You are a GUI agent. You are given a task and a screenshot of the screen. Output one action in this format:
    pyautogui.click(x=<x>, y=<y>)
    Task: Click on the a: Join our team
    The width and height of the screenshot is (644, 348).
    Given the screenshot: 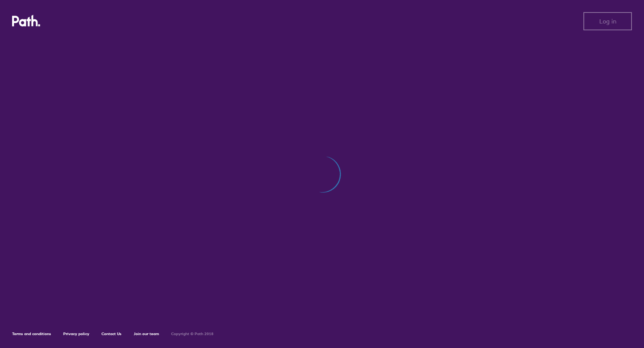 What is the action you would take?
    pyautogui.click(x=146, y=334)
    